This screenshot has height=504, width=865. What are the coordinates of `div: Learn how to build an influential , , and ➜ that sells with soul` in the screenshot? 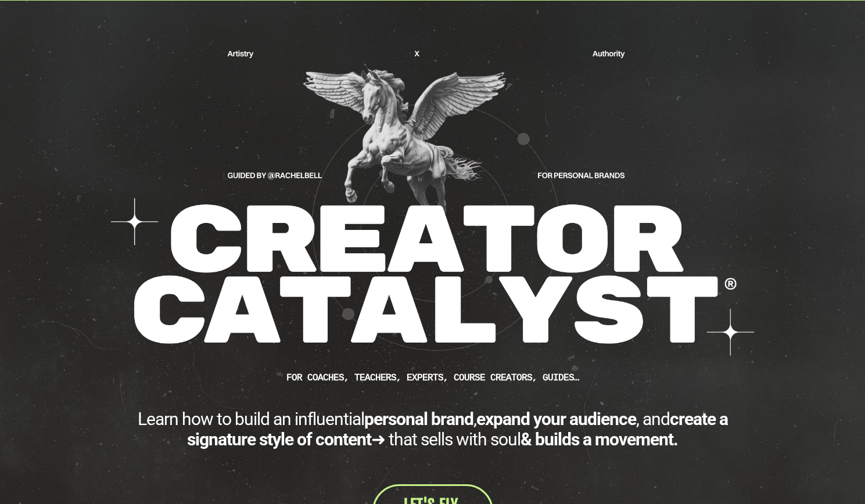 It's located at (432, 429).